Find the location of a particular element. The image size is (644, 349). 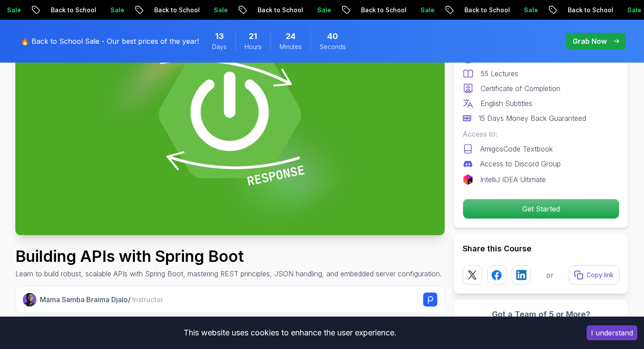

button: Accept cookies is located at coordinates (612, 333).